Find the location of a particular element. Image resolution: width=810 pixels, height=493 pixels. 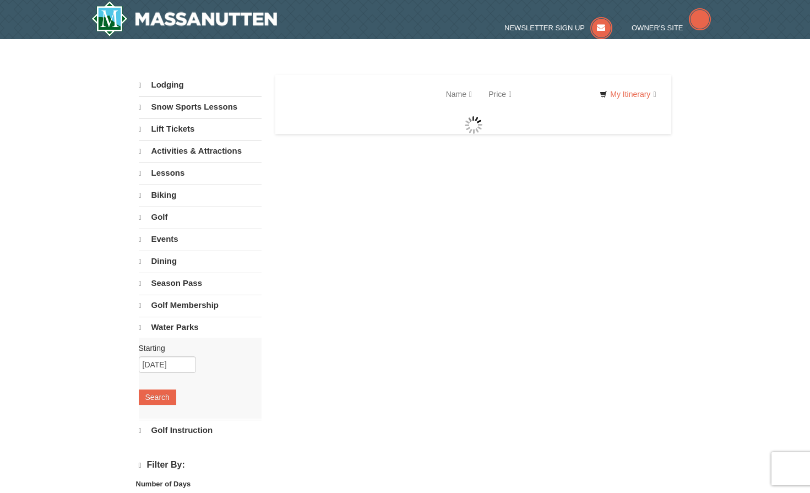

a: Owner's Site is located at coordinates (671, 28).